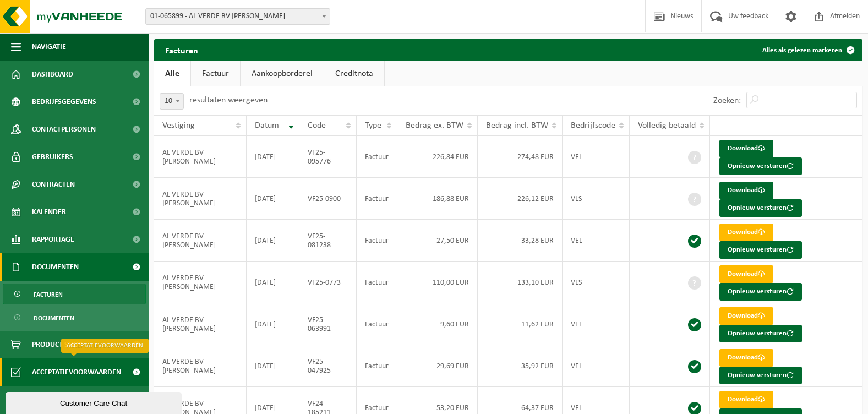 The width and height of the screenshot is (868, 414). Describe the element at coordinates (173, 74) in the screenshot. I see `a: Alle` at that location.